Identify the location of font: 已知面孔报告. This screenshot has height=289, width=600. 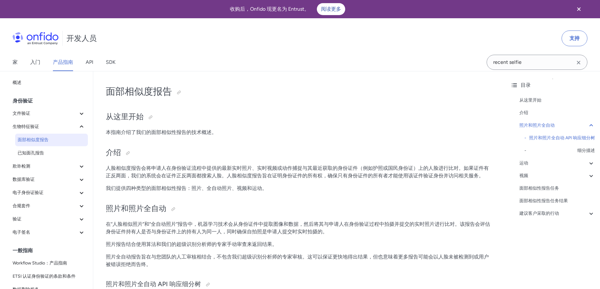
(31, 153).